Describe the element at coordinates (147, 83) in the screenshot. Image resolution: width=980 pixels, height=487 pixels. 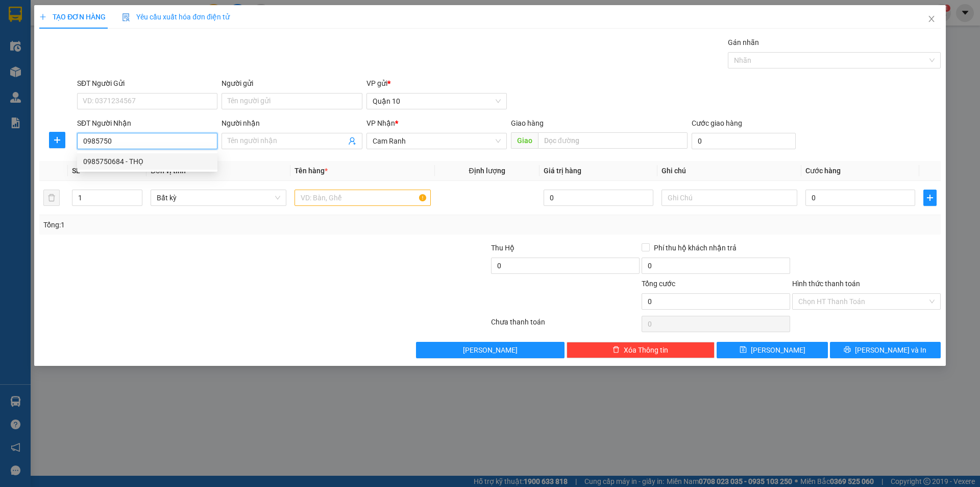
I see `div: SĐT Người Gửi` at that location.